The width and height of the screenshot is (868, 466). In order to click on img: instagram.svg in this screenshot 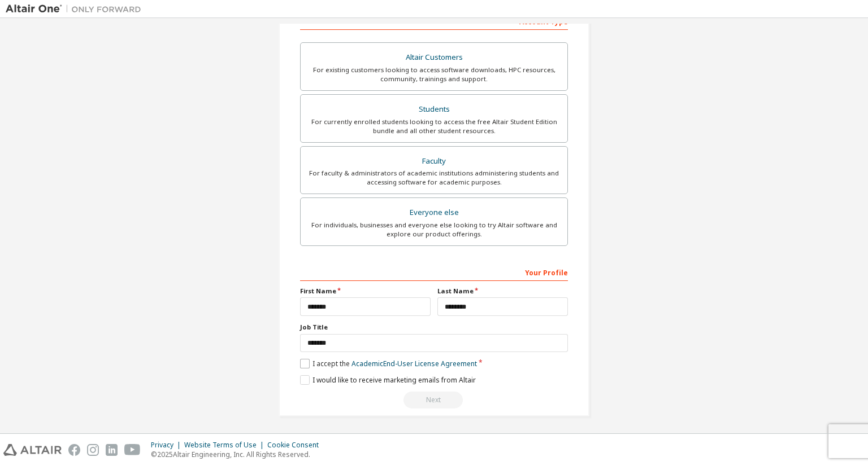, I will do `click(93, 450)`.